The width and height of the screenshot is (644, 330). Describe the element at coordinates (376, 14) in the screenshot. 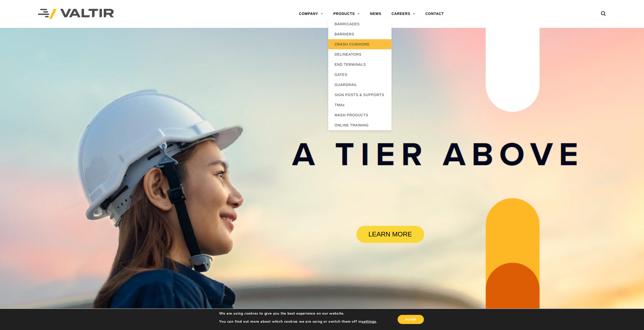

I see `a: NEWS` at that location.